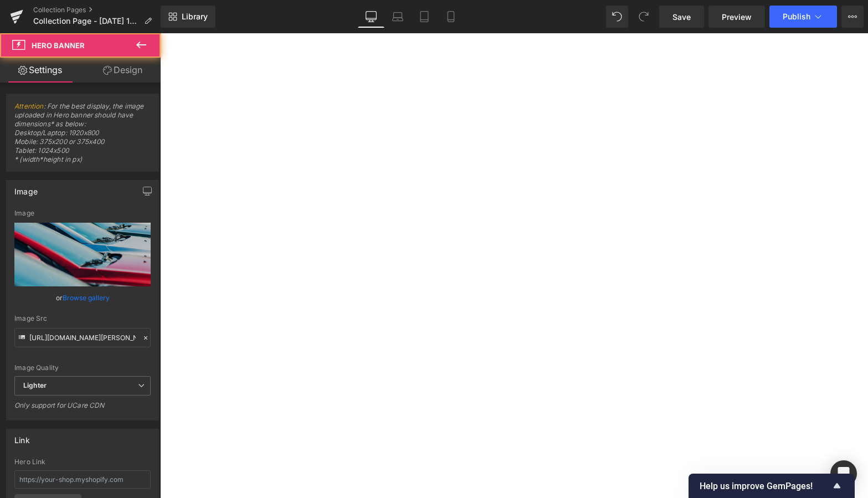 This screenshot has width=868, height=498. Describe the element at coordinates (424, 16) in the screenshot. I see `a: Tablet` at that location.